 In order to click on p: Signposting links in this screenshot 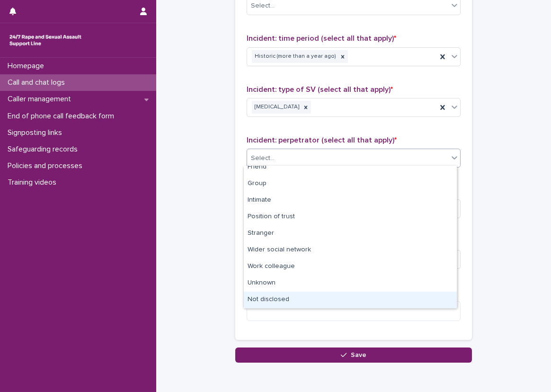, I will do `click(36, 133)`.